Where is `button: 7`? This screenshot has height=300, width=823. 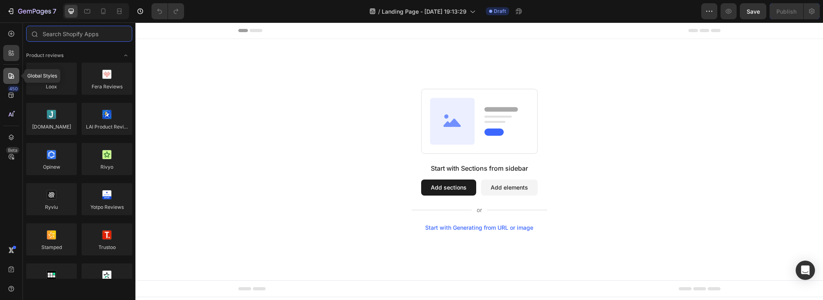
button: 7 is located at coordinates (31, 11).